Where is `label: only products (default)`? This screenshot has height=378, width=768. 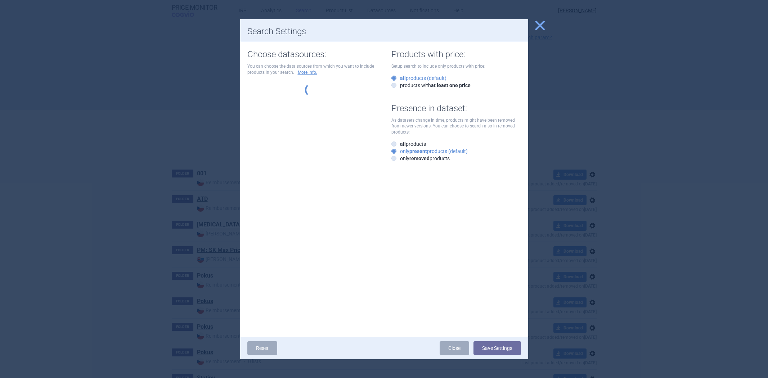
label: only products (default) is located at coordinates (430, 151).